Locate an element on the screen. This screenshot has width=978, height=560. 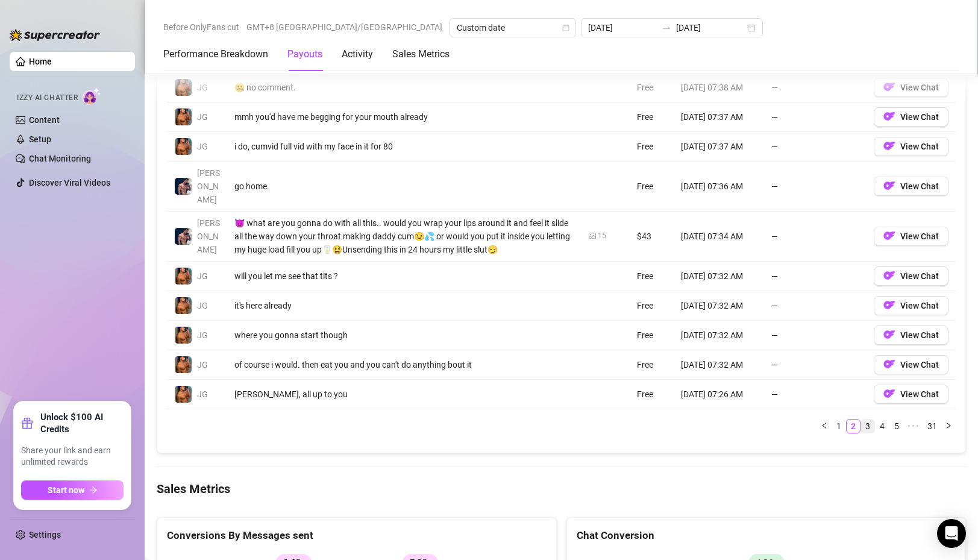
a: 5 is located at coordinates (897, 426).